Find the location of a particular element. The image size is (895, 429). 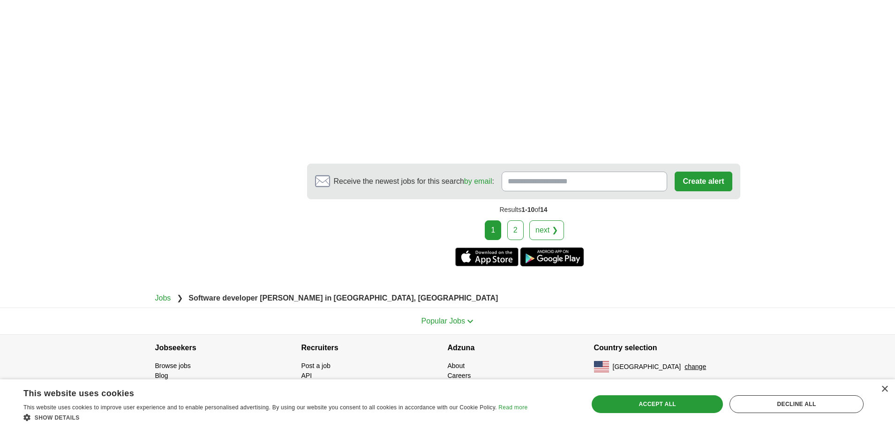

span: 1-10 is located at coordinates (528, 210).